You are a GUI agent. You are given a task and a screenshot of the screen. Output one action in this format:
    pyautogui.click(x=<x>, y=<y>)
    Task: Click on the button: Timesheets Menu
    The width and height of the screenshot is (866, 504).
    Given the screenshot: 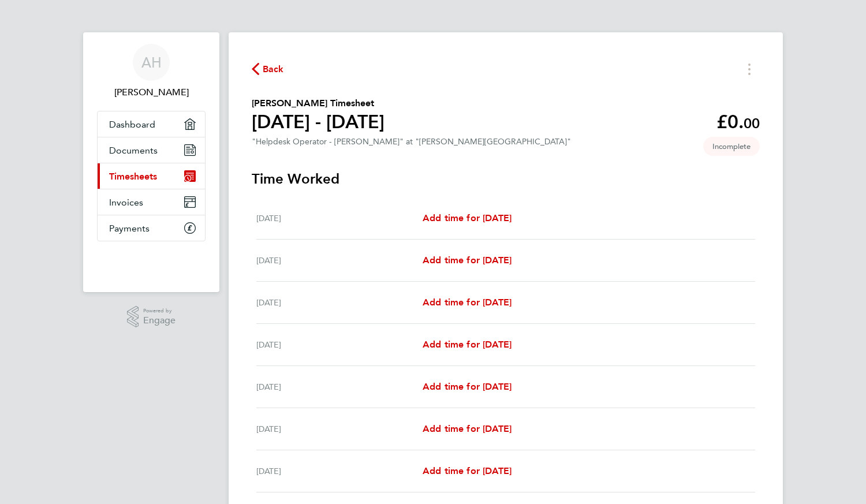 What is the action you would take?
    pyautogui.click(x=750, y=69)
    